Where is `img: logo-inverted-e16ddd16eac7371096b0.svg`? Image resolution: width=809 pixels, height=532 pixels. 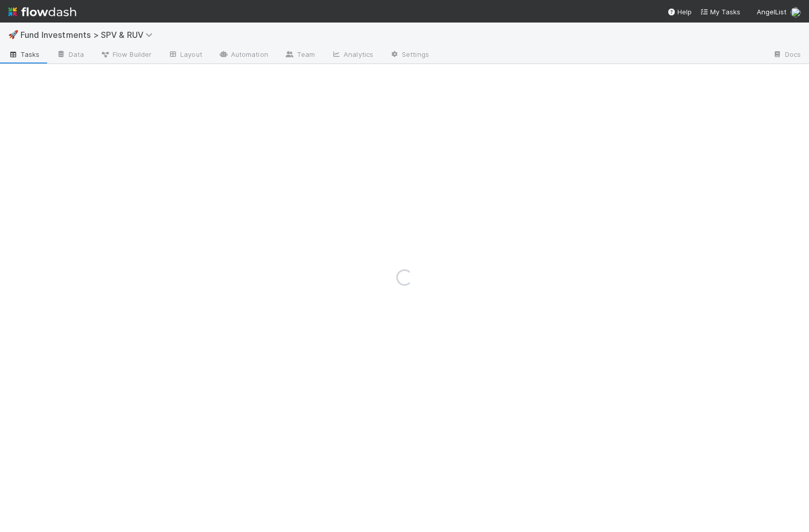
img: logo-inverted-e16ddd16eac7371096b0.svg is located at coordinates (42, 12).